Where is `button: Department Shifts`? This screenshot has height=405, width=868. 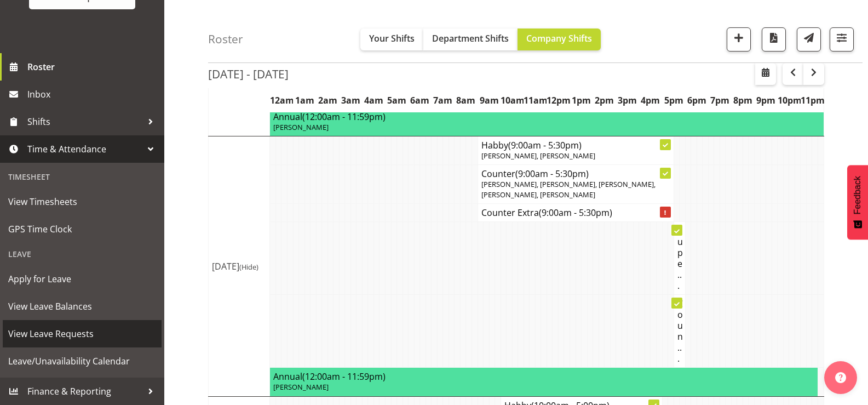
button: Department Shifts is located at coordinates (471, 40).